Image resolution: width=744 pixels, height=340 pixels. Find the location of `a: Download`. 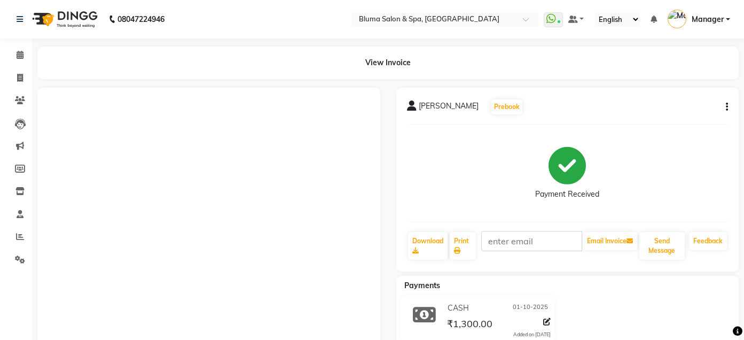

a: Download is located at coordinates (428, 246).